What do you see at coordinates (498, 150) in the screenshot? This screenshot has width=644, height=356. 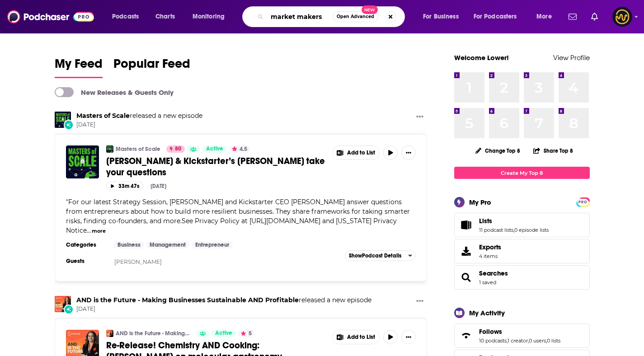 I see `button: Change Top 8` at bounding box center [498, 150].